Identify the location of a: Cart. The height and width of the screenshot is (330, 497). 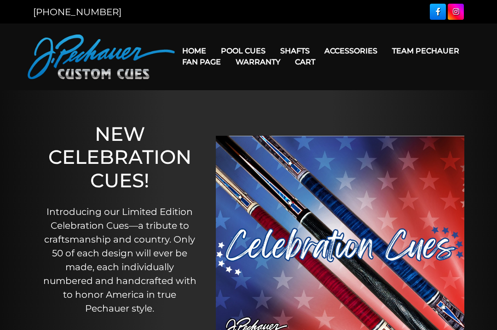
(305, 62).